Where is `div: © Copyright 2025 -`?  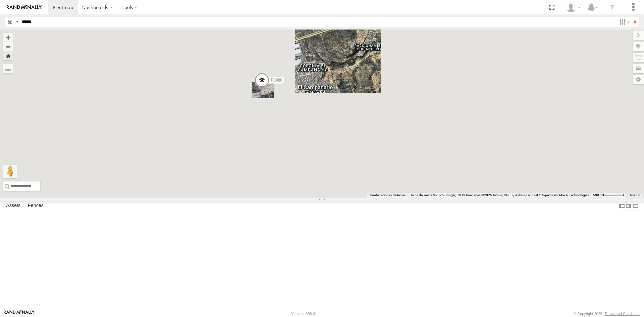
div: © Copyright 2025 - is located at coordinates (607, 314).